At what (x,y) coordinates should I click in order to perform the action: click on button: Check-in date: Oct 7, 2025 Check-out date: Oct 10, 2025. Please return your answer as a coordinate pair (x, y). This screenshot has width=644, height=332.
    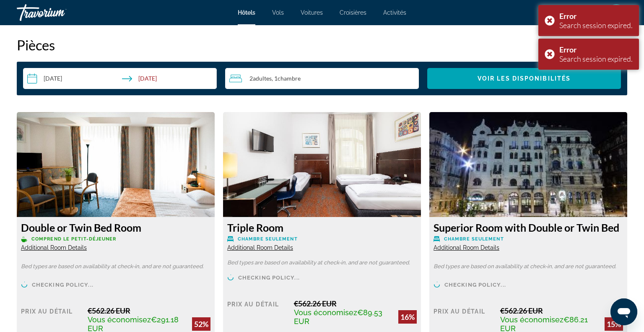
    Looking at the image, I should click on (120, 79).